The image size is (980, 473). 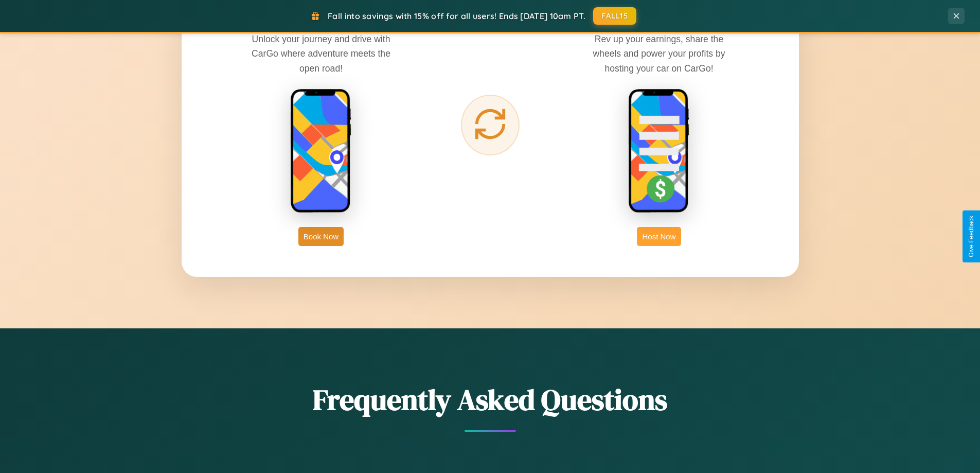 I want to click on img: host phone, so click(x=659, y=151).